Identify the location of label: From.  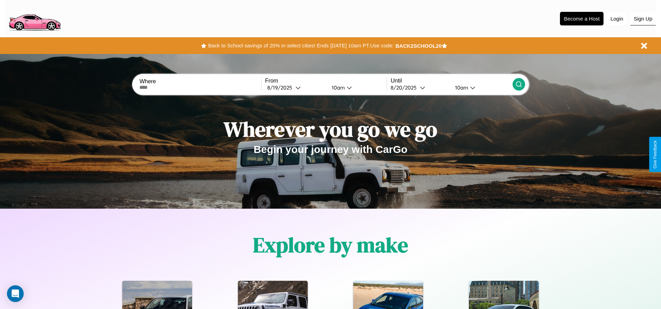
(326, 81).